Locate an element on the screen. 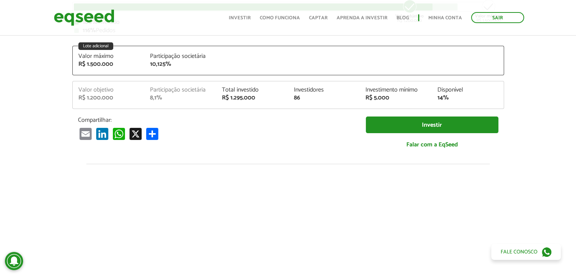  a: Compartilhar is located at coordinates (152, 134).